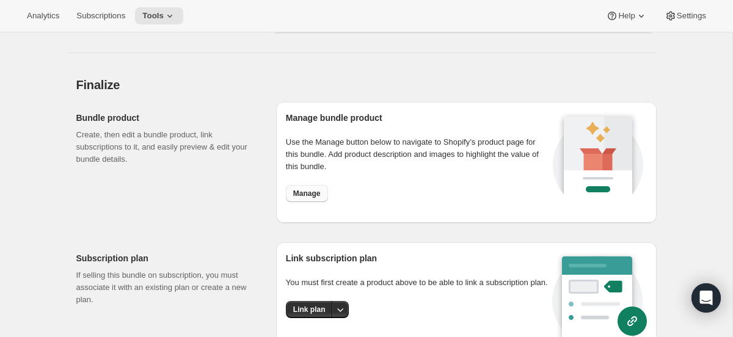  I want to click on button: Manage, so click(306, 194).